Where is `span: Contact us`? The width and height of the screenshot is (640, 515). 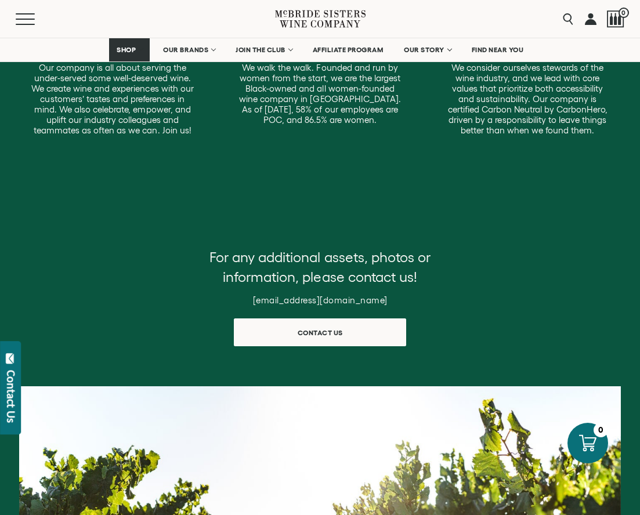
span: Contact us is located at coordinates (320, 332).